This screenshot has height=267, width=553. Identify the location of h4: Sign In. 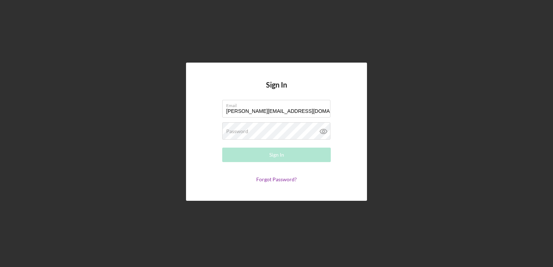
(277, 90).